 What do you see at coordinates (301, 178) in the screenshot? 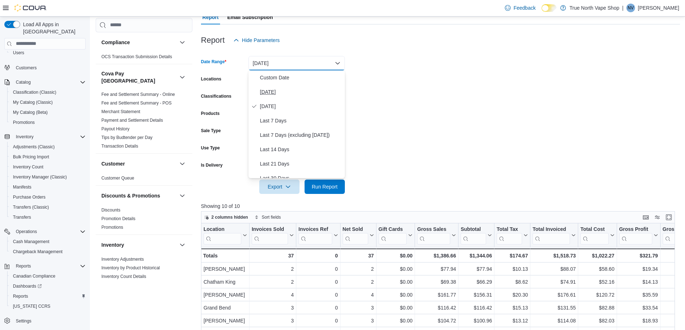
I see `span: Last 30 Days` at bounding box center [301, 178].